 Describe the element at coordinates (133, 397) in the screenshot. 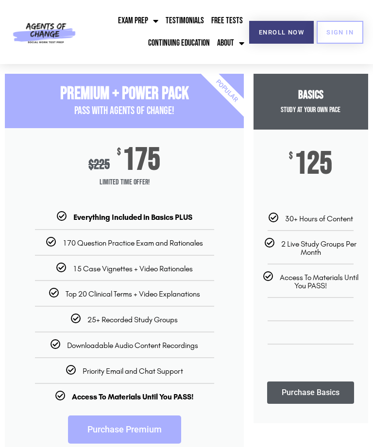

I see `b: Access To Materials Until You PASS!` at that location.